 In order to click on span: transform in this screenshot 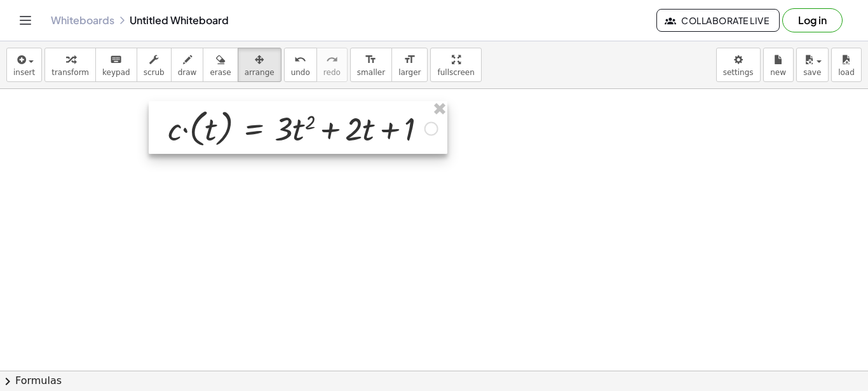, I will do `click(70, 72)`.